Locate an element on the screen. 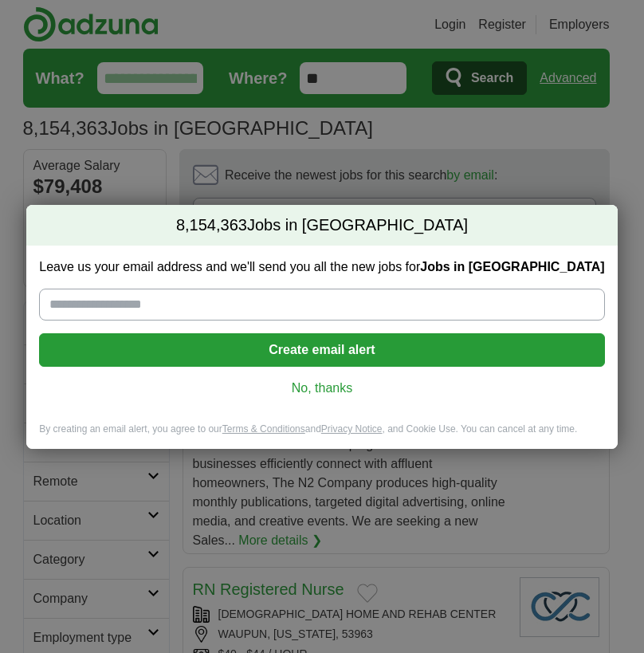 Image resolution: width=644 pixels, height=653 pixels. label: Leave us your email address and we'll send you all the new jobs for is located at coordinates (322, 267).